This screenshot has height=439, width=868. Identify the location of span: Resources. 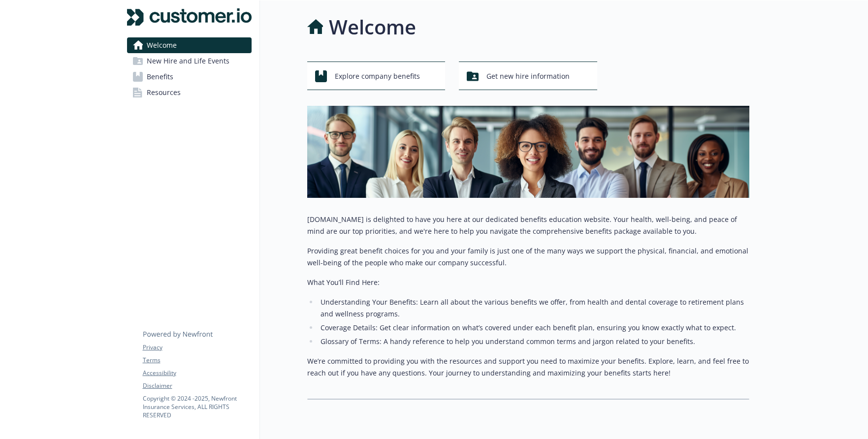
(164, 92).